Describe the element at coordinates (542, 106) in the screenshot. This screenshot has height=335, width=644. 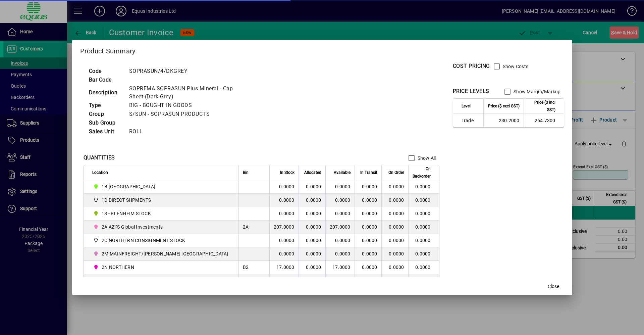
I see `span: Price ($ incl GST)` at that location.